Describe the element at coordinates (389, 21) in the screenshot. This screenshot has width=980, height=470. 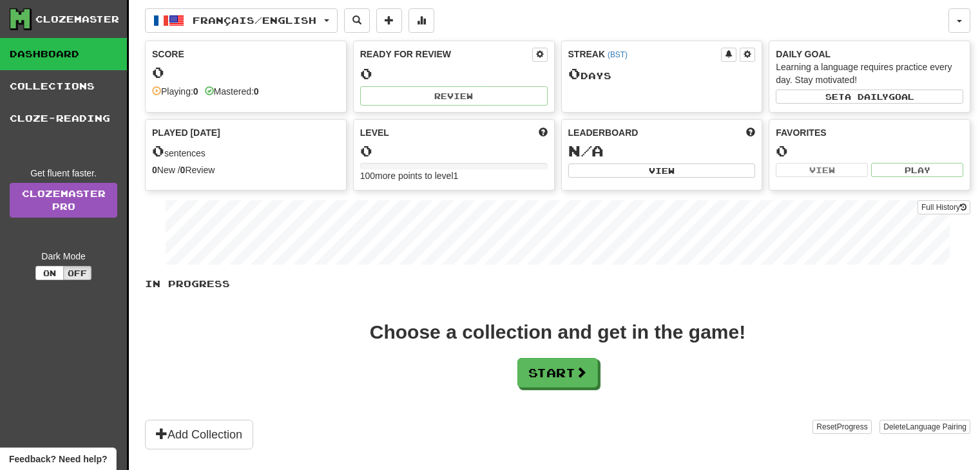
I see `button: Add sentence to collection` at that location.